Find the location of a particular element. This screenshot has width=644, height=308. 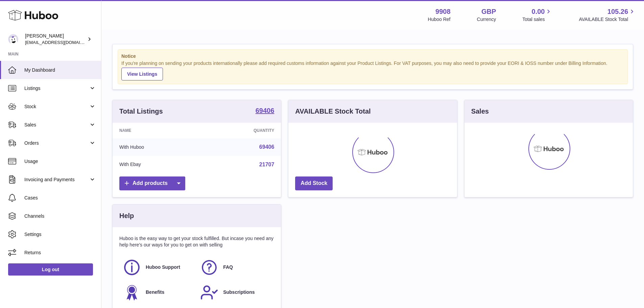

span: 0.00 is located at coordinates (538, 12).